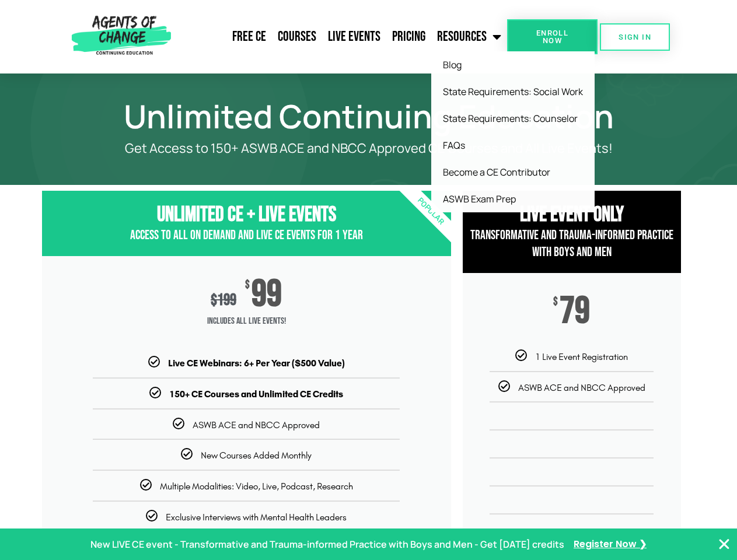  Describe the element at coordinates (368, 116) in the screenshot. I see `h1: Unlimited Continuing Education` at that location.